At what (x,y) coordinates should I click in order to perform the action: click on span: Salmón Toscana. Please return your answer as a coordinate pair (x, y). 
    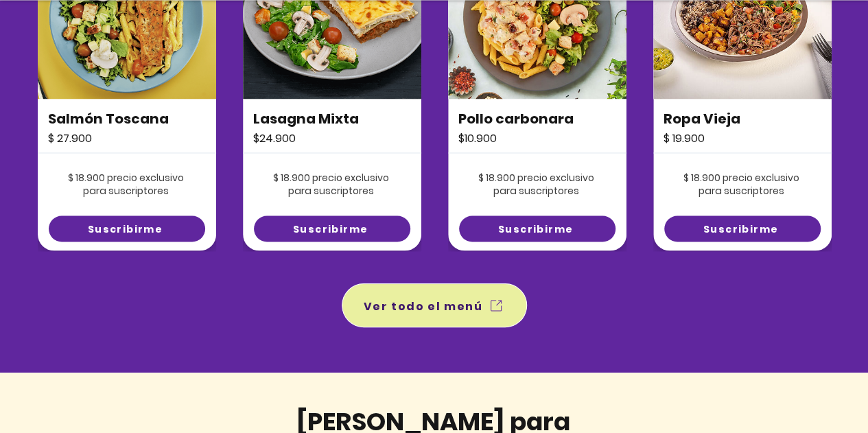
    Looking at the image, I should click on (109, 119).